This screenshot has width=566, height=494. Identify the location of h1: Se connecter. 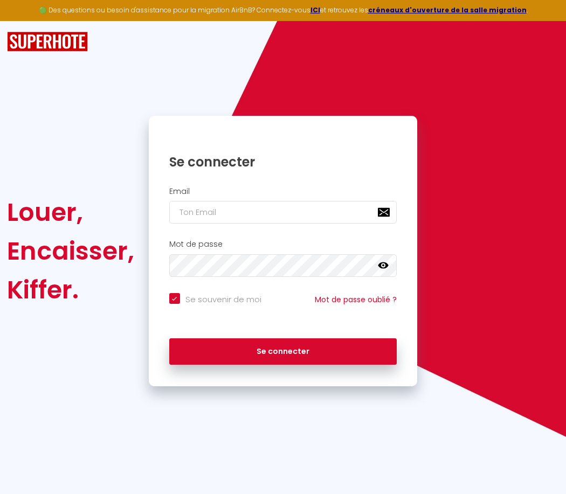
(283, 162).